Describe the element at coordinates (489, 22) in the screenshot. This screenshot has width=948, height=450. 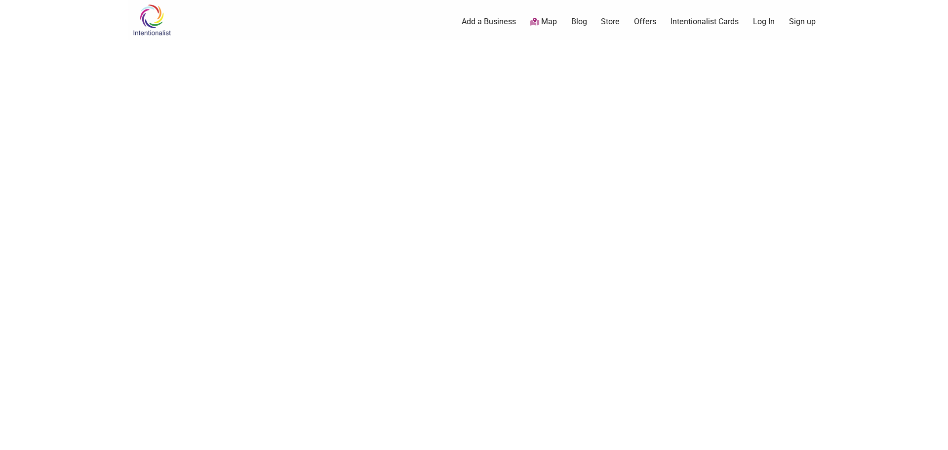
I see `a: Add a Business` at that location.